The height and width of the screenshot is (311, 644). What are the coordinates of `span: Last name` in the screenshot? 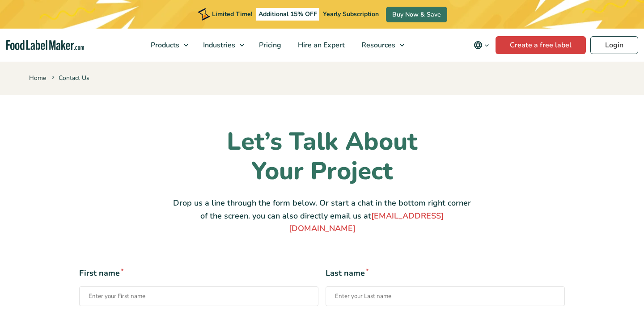 It's located at (445, 273).